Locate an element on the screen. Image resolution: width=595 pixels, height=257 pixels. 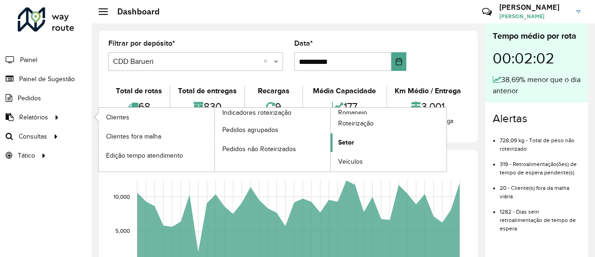
span: Pedidos agrupados is located at coordinates (250, 130).